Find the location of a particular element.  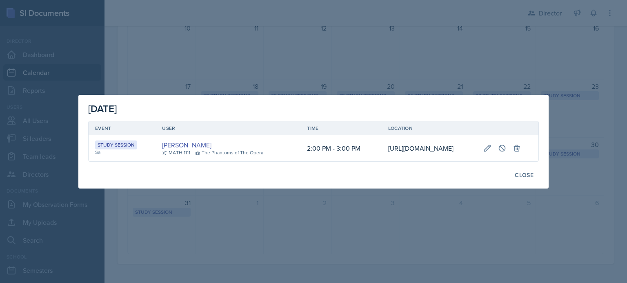

th: Event is located at coordinates (122, 128).